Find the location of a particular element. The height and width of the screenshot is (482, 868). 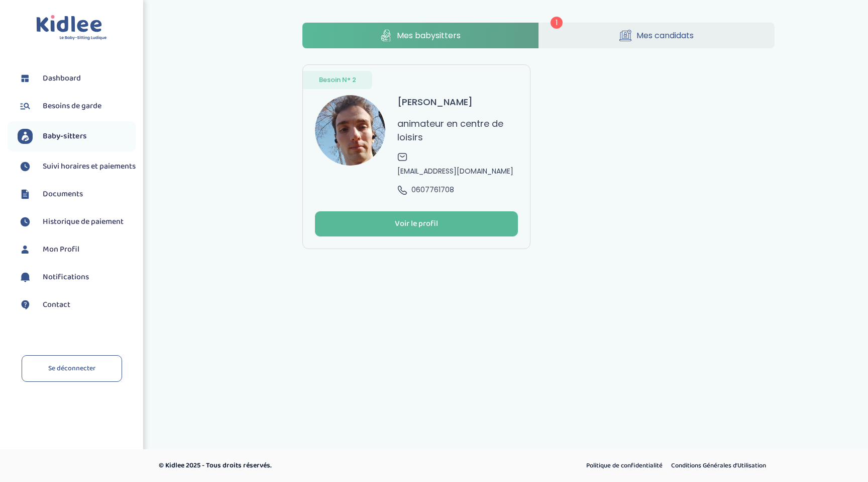

a: Conditions Générales d’Utilisation is located at coordinates (718, 466).